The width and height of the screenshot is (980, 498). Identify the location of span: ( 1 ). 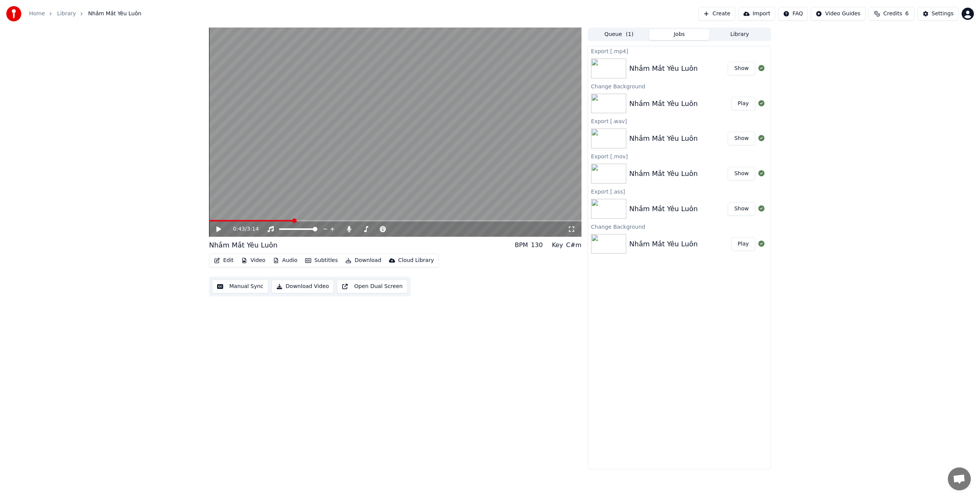
(630, 35).